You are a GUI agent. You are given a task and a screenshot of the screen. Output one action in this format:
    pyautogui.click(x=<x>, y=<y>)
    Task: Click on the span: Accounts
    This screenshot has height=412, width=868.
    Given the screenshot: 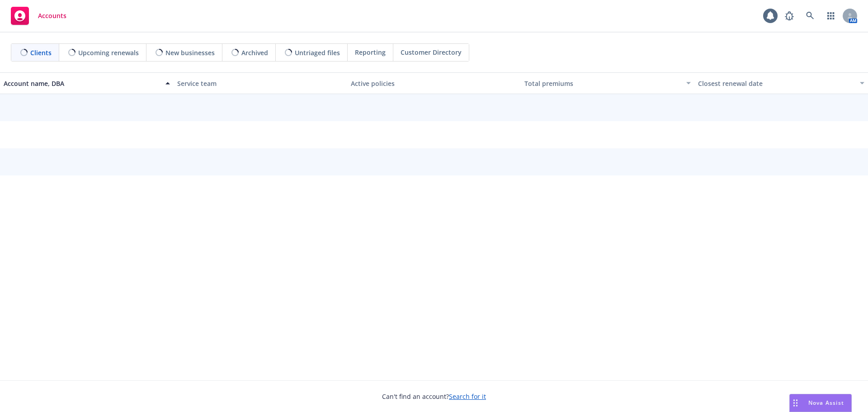 What is the action you would take?
    pyautogui.click(x=52, y=16)
    